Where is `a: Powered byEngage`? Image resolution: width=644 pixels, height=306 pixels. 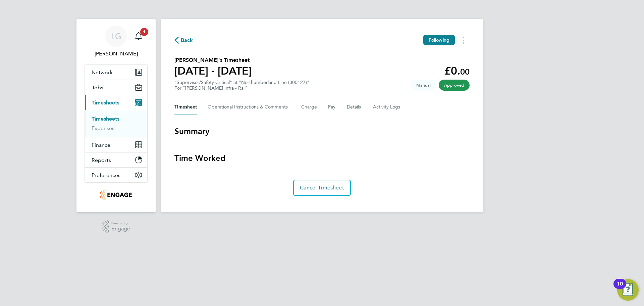
a: Powered byEngage is located at coordinates (116, 227).